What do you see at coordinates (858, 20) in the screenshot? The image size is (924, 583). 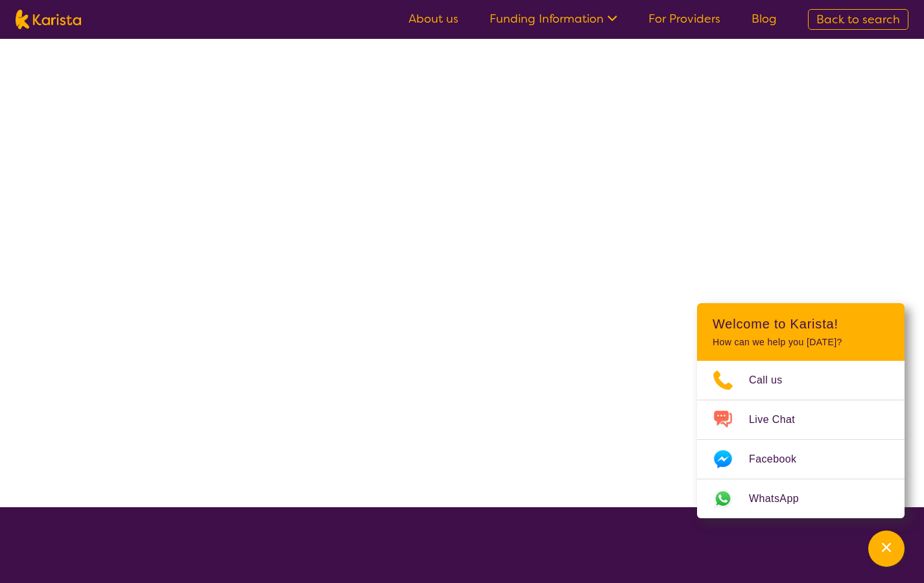 I see `a: Back to search` at bounding box center [858, 20].